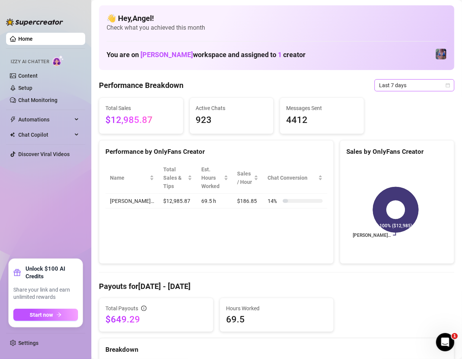  What do you see at coordinates (144, 308) in the screenshot?
I see `span: info-circle` at bounding box center [144, 308].